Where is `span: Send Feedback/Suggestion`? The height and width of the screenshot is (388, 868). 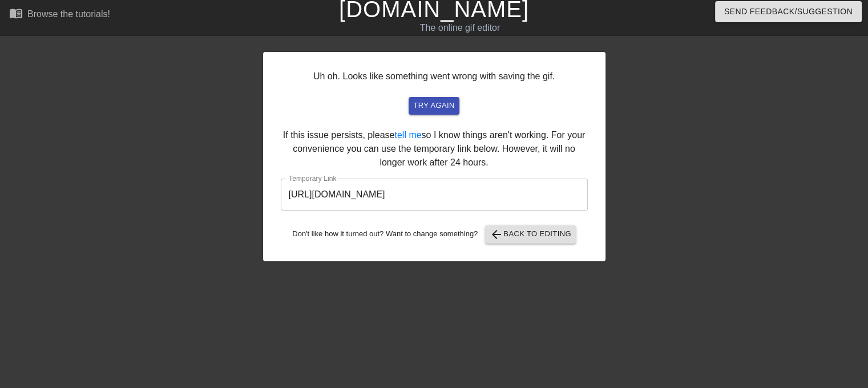 span: Send Feedback/Suggestion is located at coordinates (788, 11).